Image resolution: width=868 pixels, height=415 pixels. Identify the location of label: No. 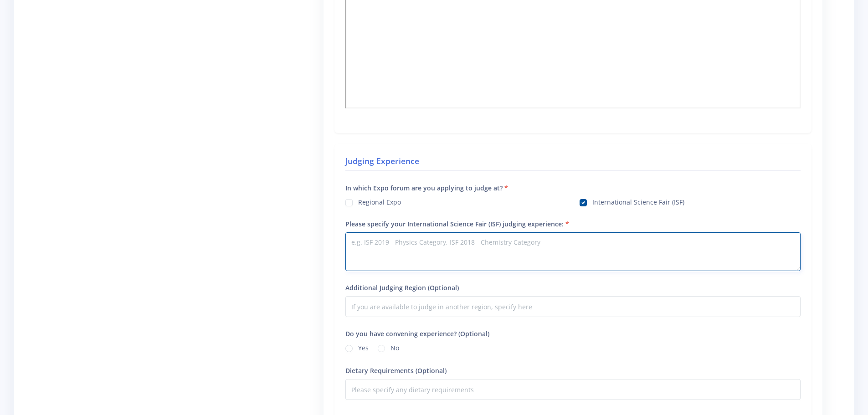
(395, 347).